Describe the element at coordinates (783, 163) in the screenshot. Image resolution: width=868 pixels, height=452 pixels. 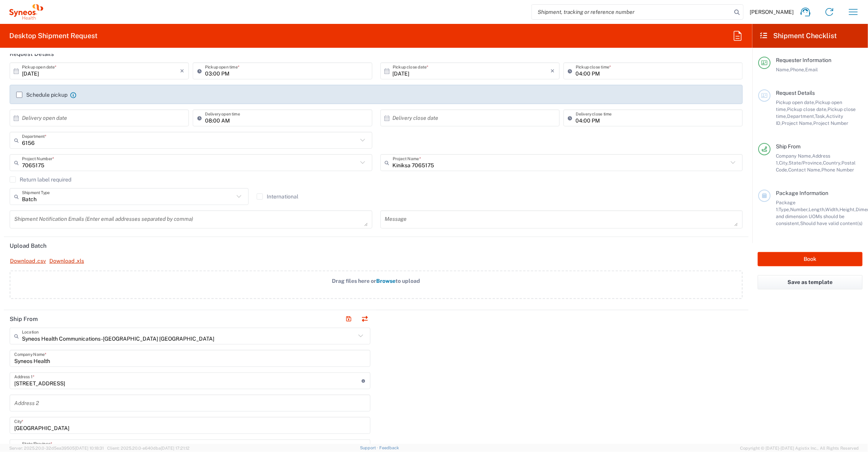
I see `span: City,` at that location.